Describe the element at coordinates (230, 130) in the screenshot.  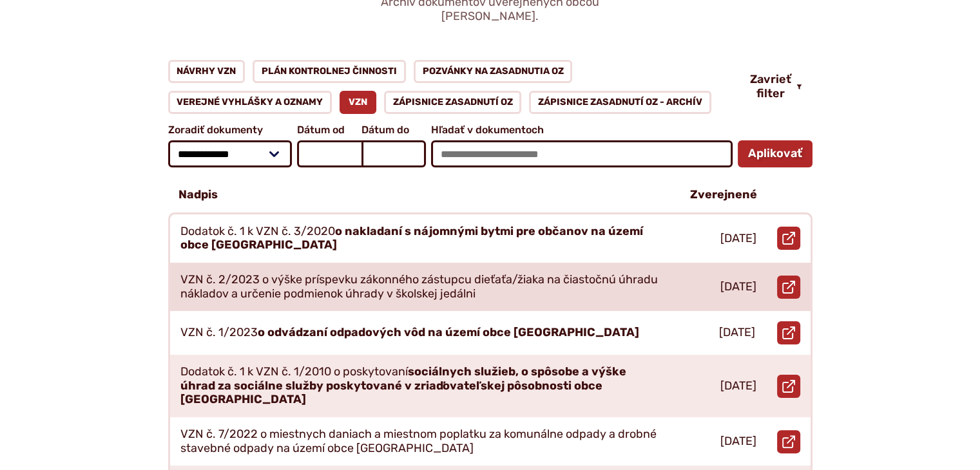
I see `span: Zoradiť dokumenty` at that location.